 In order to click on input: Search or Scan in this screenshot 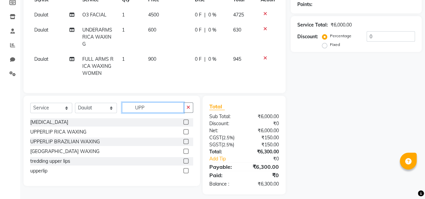, I will do `click(153, 107)`.